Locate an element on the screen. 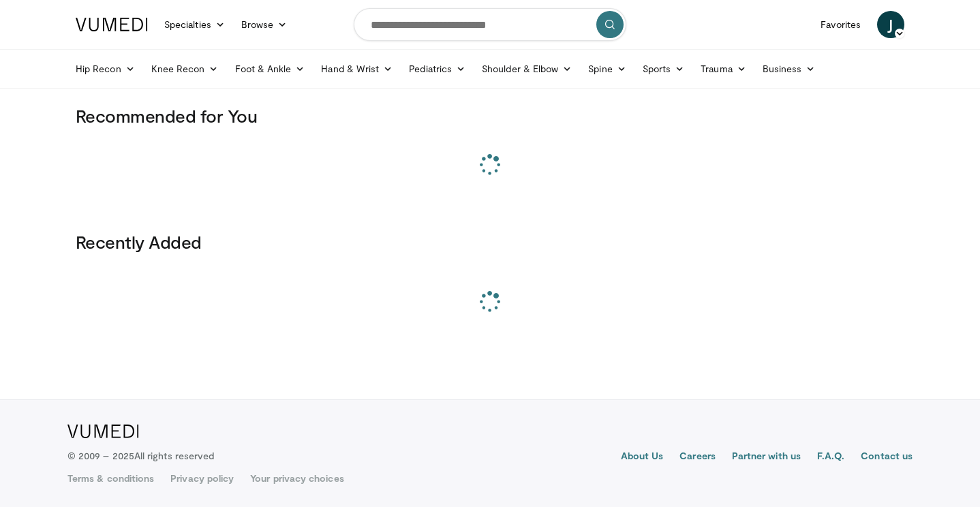 This screenshot has height=507, width=980. a: Partner with us is located at coordinates (766, 457).